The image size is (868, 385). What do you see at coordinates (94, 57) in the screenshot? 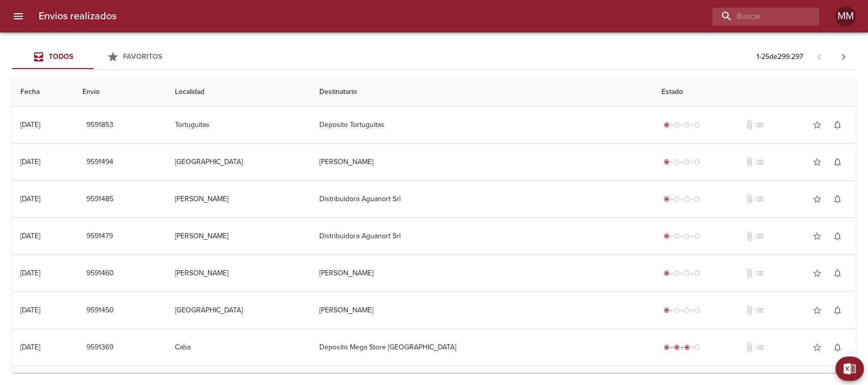
I see `div: Tabs Envios` at bounding box center [94, 57].